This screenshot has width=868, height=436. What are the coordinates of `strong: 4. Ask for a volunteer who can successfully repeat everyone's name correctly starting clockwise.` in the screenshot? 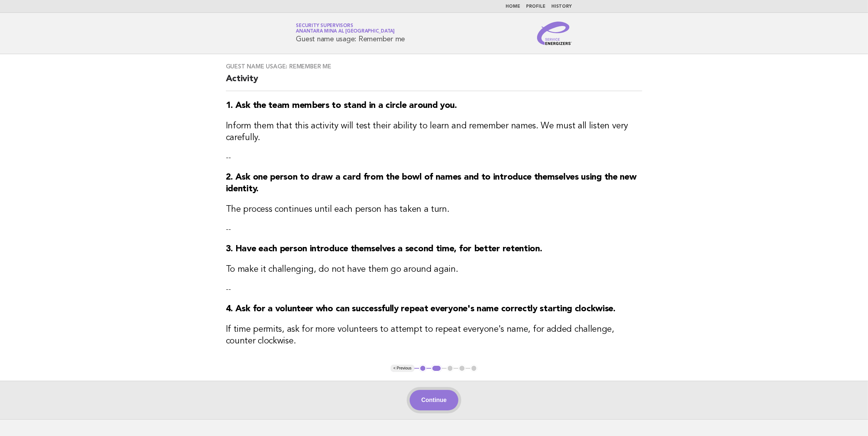 It's located at (420, 309).